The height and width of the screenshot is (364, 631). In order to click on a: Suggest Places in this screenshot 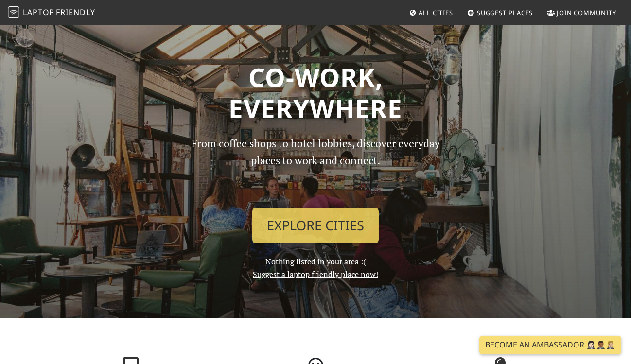, I will do `click(500, 13)`.